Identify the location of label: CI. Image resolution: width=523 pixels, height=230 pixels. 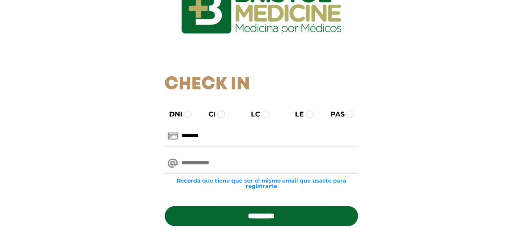
(208, 114).